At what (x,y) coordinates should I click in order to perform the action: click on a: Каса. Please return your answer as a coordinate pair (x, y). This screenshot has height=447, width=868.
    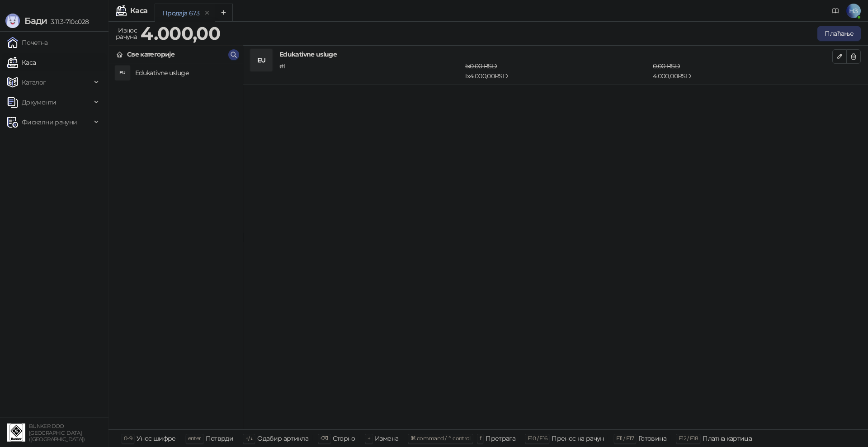
    Looking at the image, I should click on (21, 62).